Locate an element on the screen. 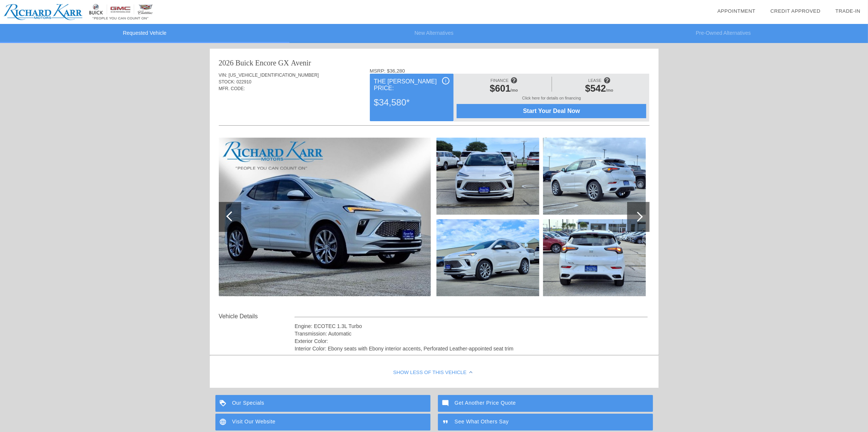 The image size is (868, 432). span: VIN: is located at coordinates (222, 75).